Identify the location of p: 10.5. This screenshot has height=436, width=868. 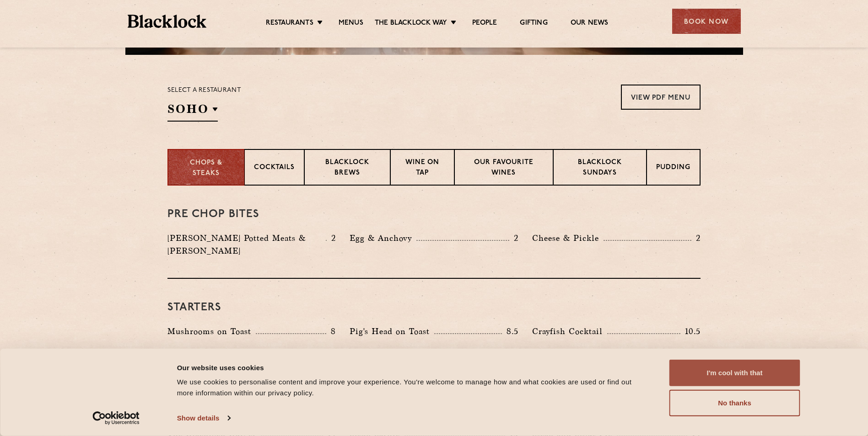
(690, 331).